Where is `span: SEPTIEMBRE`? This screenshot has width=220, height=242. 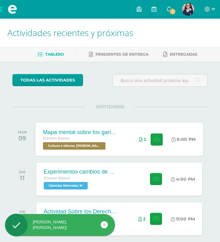
span: SEPTIEMBRE is located at coordinates (110, 106).